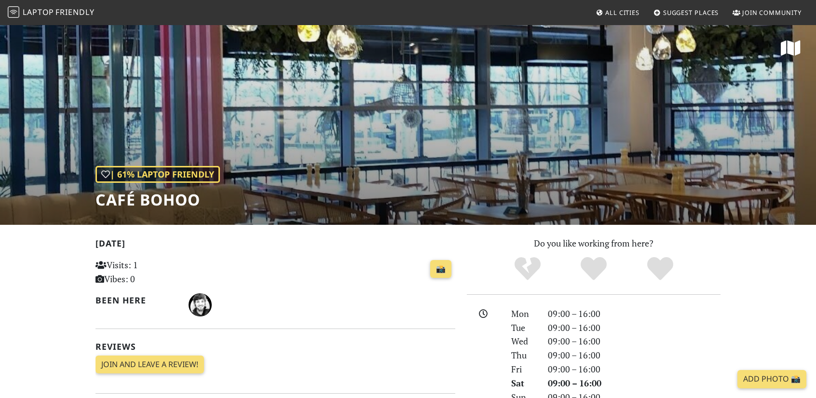  Describe the element at coordinates (200, 305) in the screenshot. I see `img: 4367-joda.jpg` at that location.